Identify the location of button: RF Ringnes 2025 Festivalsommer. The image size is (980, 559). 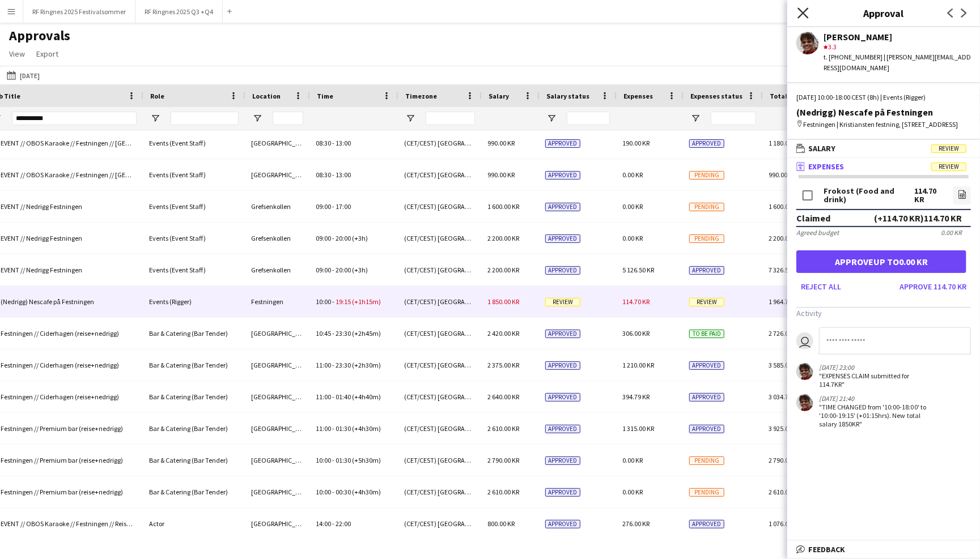
(79, 11).